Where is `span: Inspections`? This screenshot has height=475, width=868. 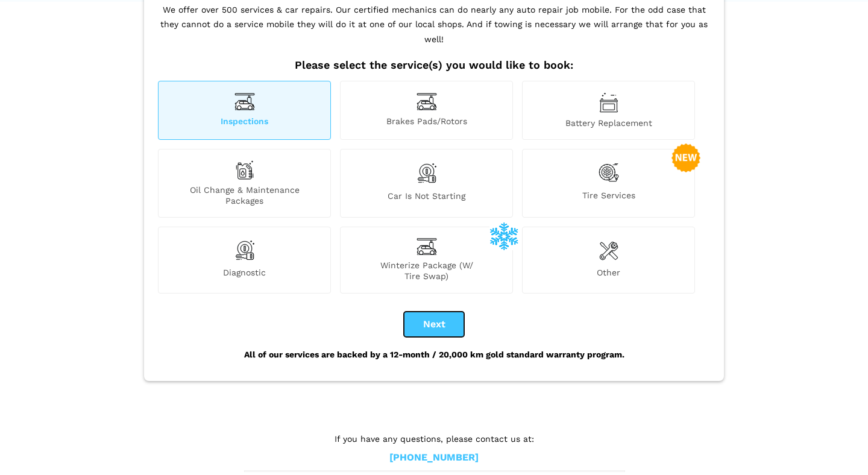 span: Inspections is located at coordinates (244, 122).